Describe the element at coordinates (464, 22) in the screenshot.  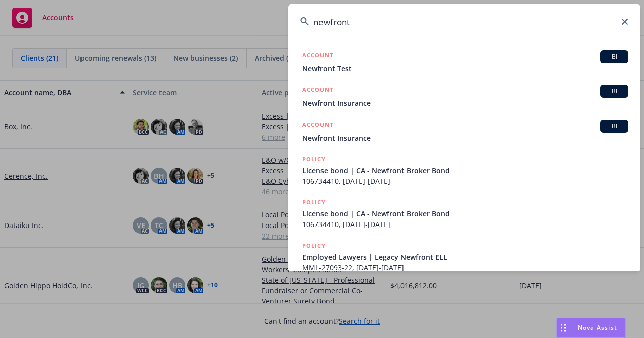
I see `input: Search...` at that location.